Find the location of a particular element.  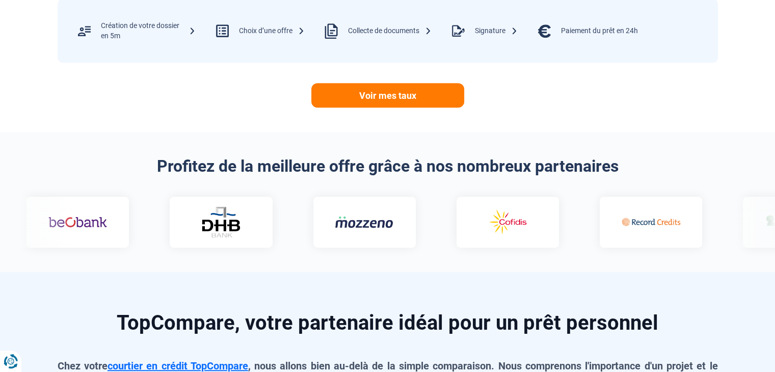

div: Choix d’une offre is located at coordinates (272, 31).